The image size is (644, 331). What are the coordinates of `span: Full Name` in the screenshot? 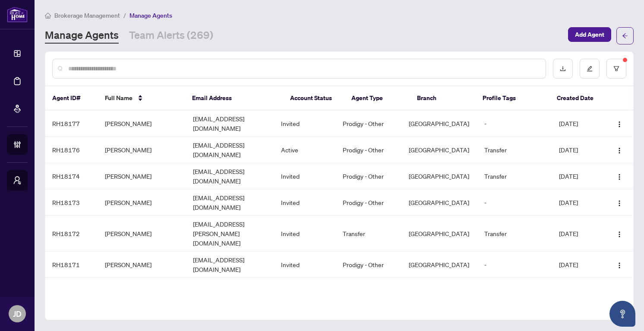 It's located at (119, 98).